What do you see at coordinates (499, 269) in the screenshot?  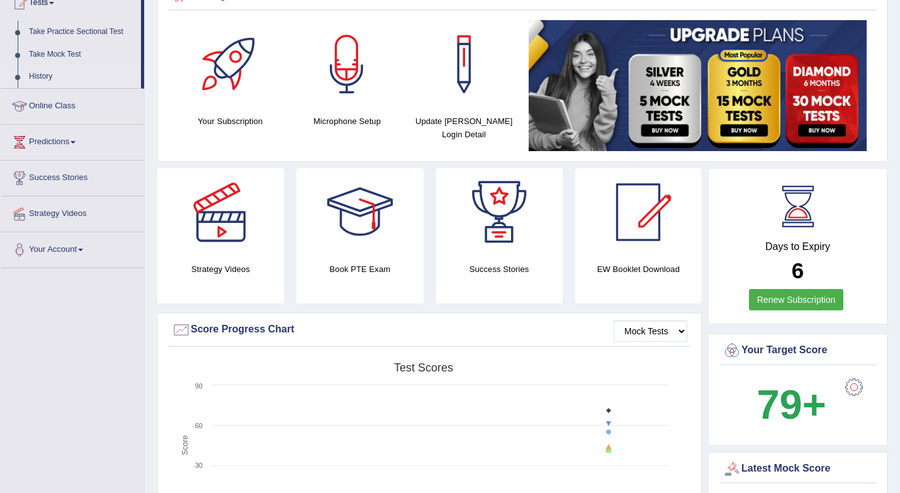 I see `h4: Success Stories` at bounding box center [499, 269].